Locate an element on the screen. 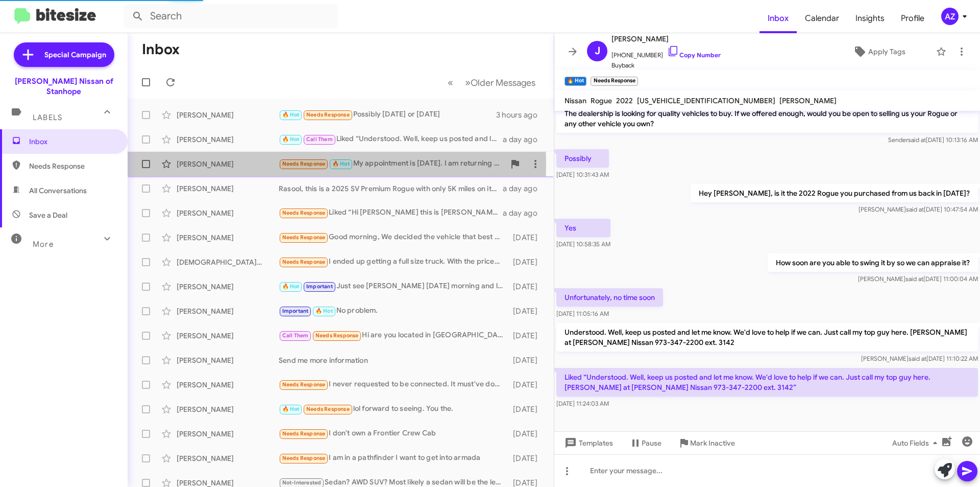  div: I am in a pathfinder I want to get into armada is located at coordinates (393, 458).